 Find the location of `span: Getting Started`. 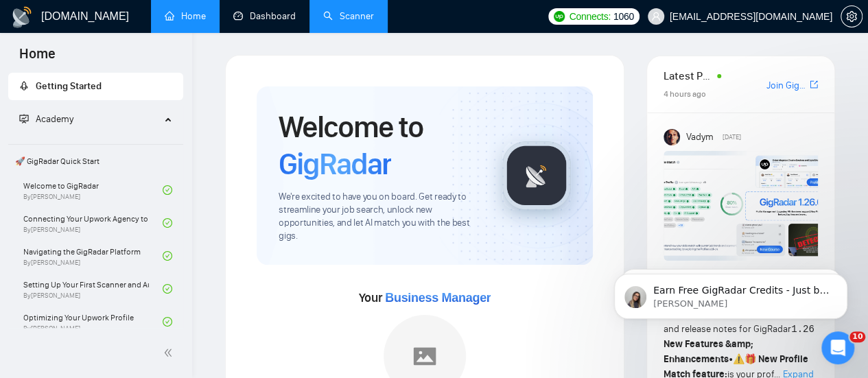

span: Getting Started is located at coordinates (68, 86).